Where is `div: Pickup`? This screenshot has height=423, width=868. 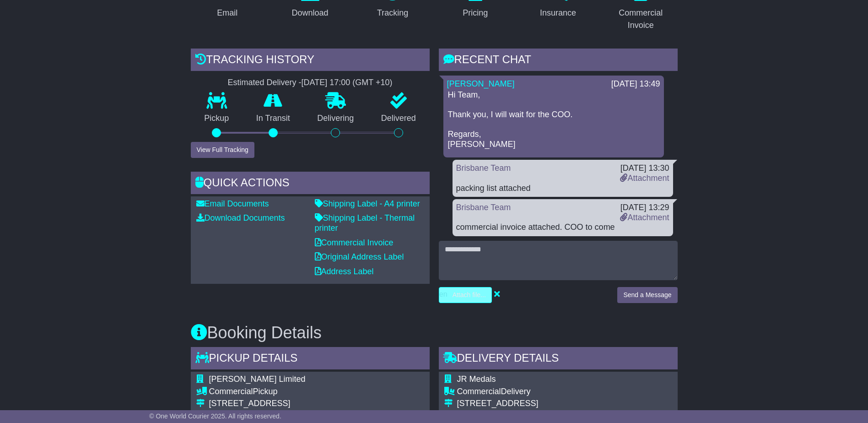 div: Pickup is located at coordinates (316, 392).